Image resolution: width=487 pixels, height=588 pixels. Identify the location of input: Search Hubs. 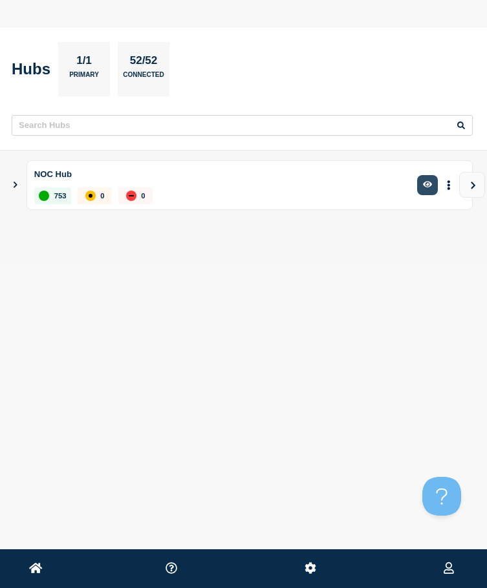
(242, 125).